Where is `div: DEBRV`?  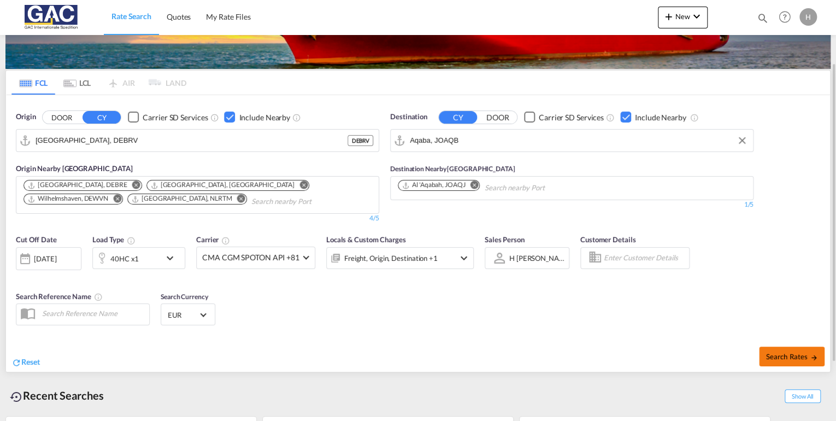
div: DEBRV is located at coordinates (360, 141).